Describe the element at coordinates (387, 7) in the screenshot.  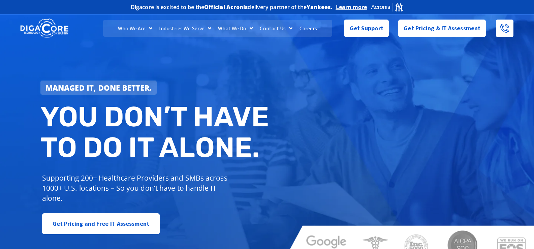
I see `img: Acronis` at that location.